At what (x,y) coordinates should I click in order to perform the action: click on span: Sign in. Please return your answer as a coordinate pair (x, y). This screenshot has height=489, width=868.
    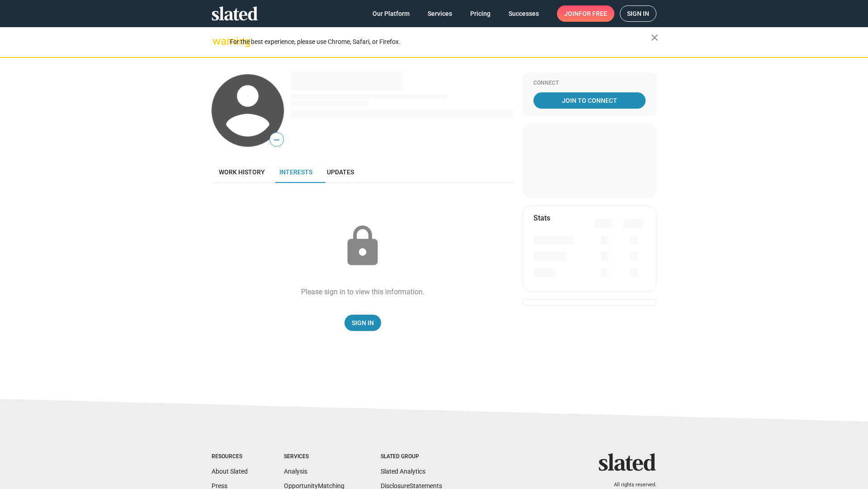
    Looking at the image, I should click on (638, 14).